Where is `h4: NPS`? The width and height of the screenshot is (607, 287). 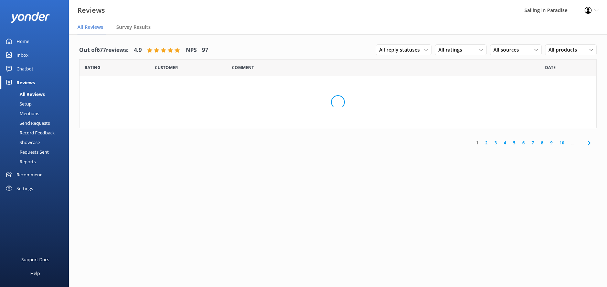
h4: NPS is located at coordinates (191, 50).